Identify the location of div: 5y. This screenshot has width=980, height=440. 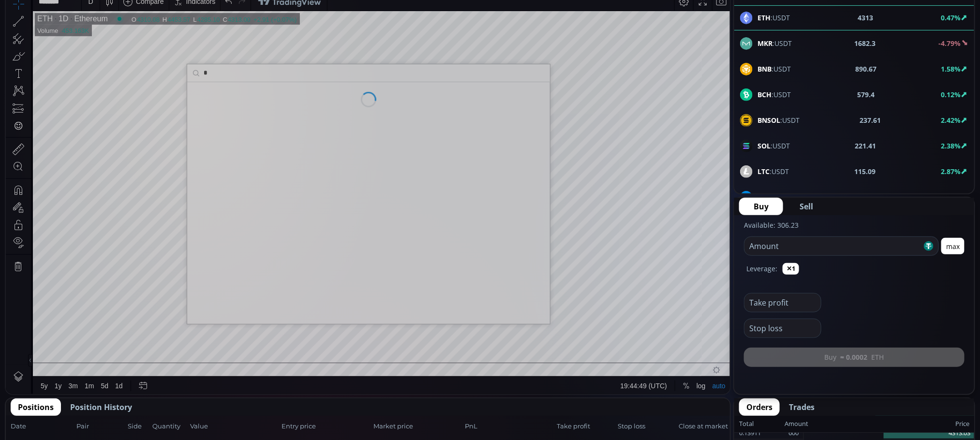
(38, 394).